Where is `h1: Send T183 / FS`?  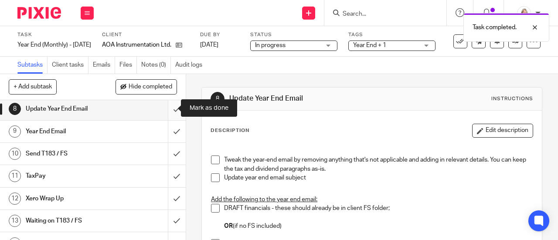 h1: Send T183 / FS is located at coordinates (70, 154).